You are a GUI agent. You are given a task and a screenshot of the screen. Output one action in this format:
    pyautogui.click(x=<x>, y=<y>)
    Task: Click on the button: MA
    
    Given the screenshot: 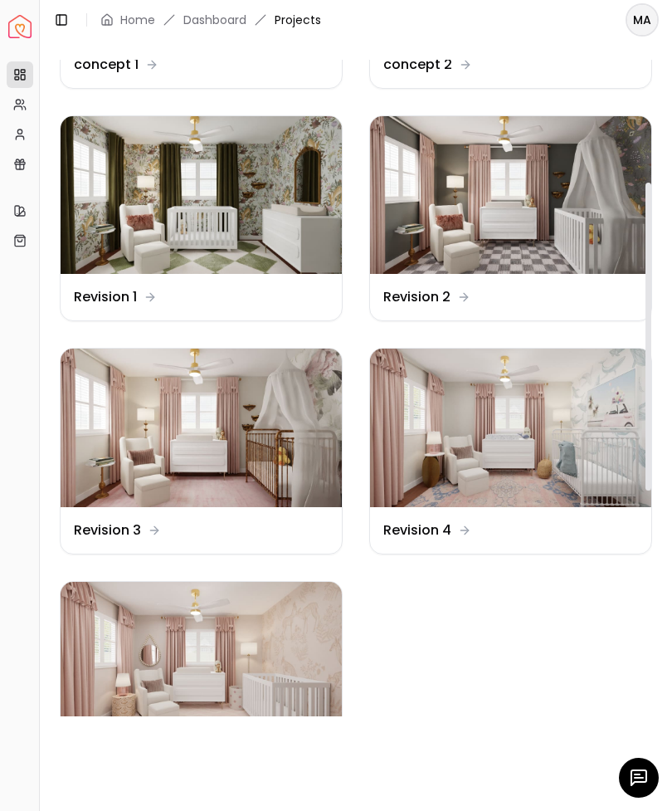 What is the action you would take?
    pyautogui.click(x=642, y=20)
    